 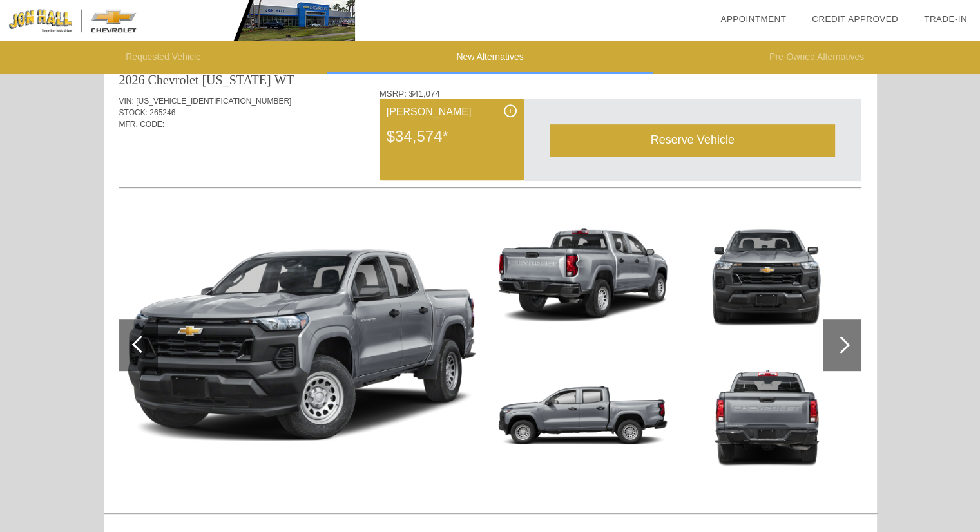 I want to click on a: Trade-In, so click(x=945, y=18).